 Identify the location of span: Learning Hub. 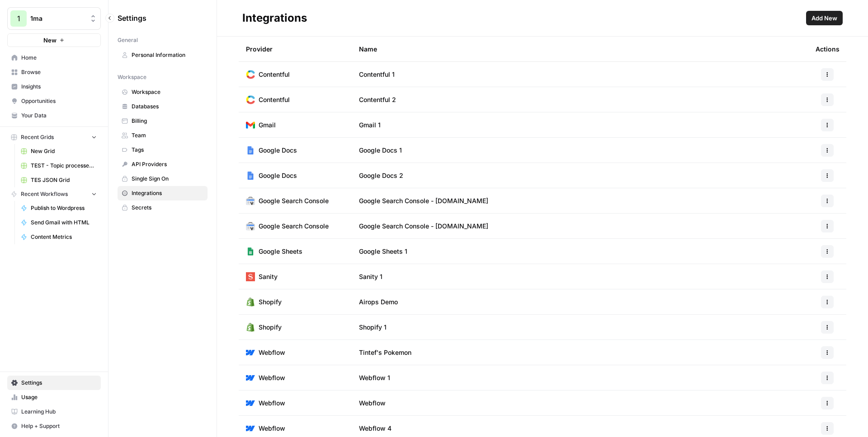
(59, 412).